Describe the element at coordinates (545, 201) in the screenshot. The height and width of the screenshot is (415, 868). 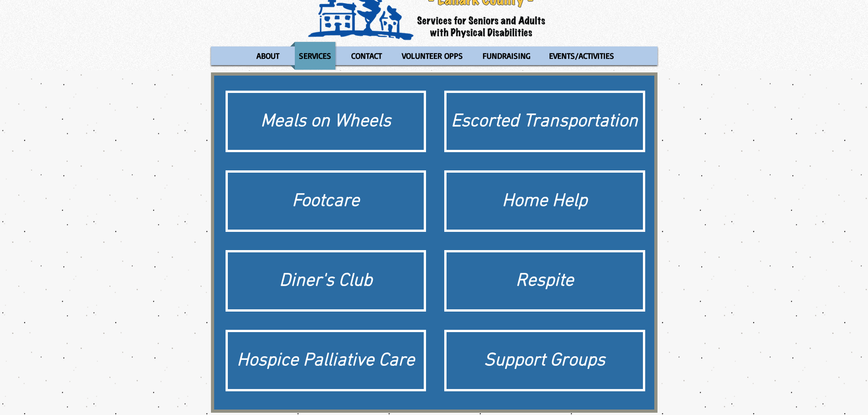
I see `a: Home Help` at that location.